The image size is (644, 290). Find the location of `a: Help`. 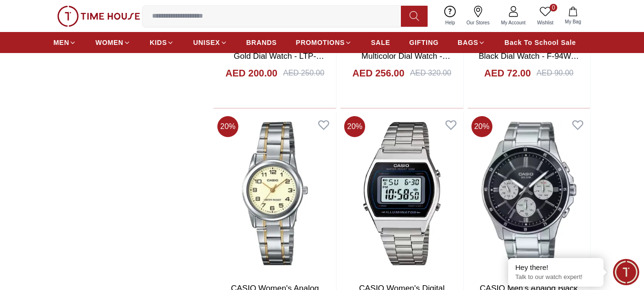

a: Help is located at coordinates (450, 16).